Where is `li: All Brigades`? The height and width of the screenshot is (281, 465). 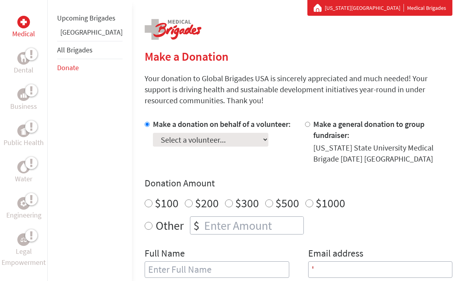 li: All Brigades is located at coordinates (90, 50).